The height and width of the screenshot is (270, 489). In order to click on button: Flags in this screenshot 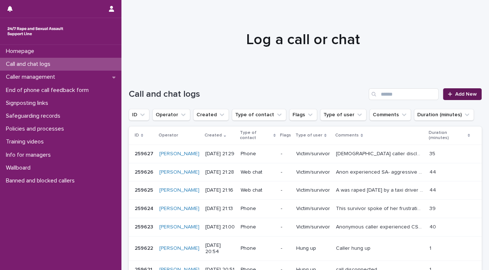, I will do `click(303, 115)`.